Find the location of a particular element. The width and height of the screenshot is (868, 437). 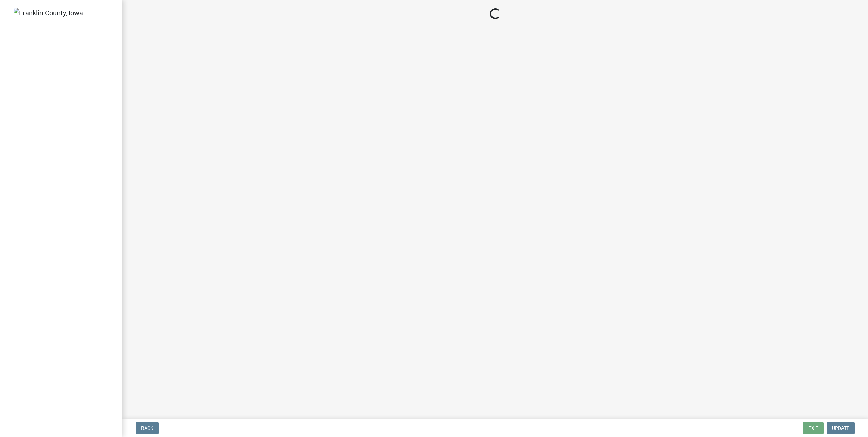

button: Back is located at coordinates (147, 428).